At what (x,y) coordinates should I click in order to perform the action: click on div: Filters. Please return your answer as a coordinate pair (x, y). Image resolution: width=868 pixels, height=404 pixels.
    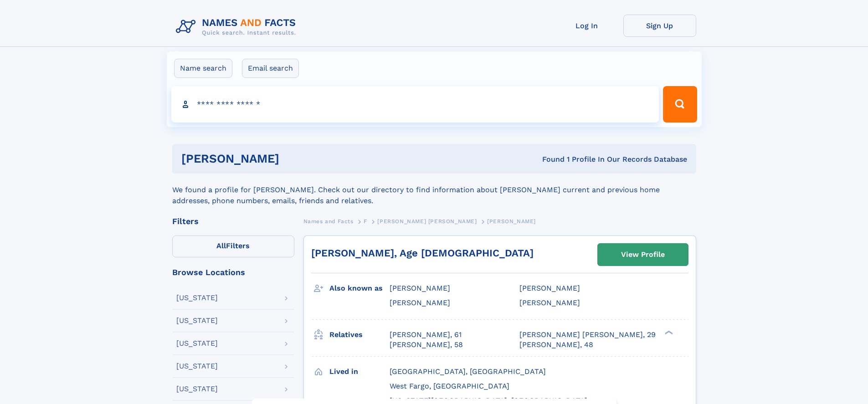
    Looking at the image, I should click on (233, 221).